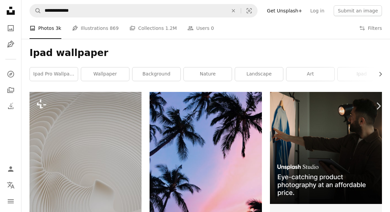 Image resolution: width=390 pixels, height=212 pixels. Describe the element at coordinates (361, 74) in the screenshot. I see `a: ipad` at that location.